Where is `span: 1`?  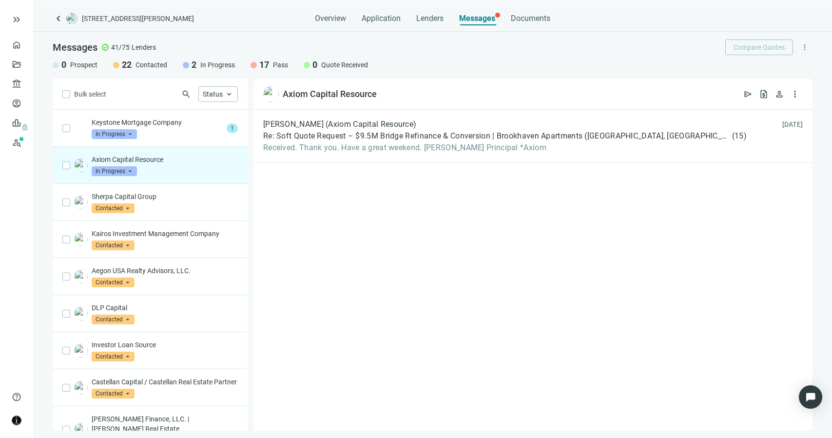 span: 1 is located at coordinates (232, 128).